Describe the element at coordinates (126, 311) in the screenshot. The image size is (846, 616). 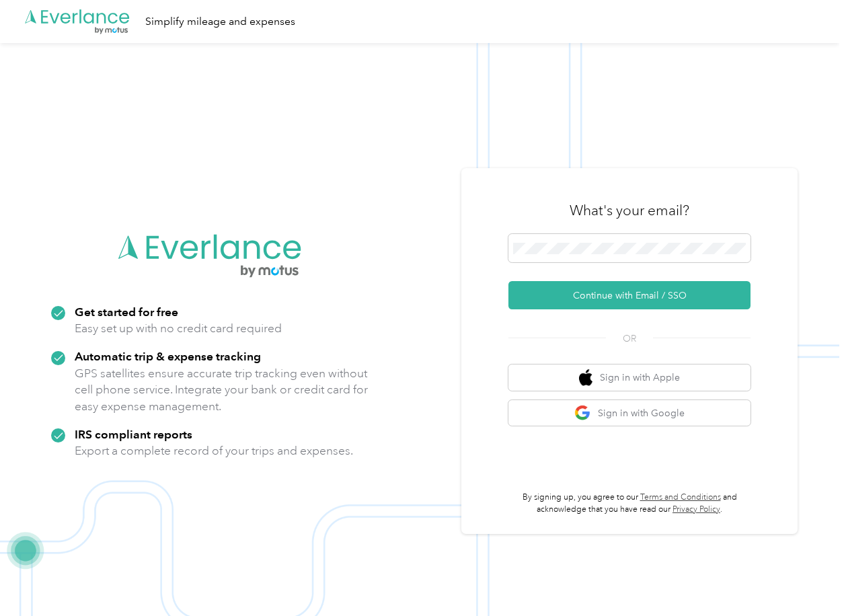
I see `strong: Get started for free` at that location.